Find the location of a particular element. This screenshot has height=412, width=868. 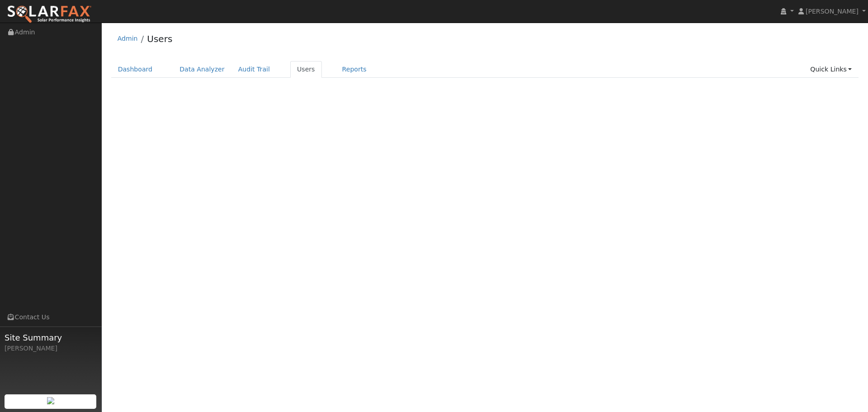

span: Site Summary is located at coordinates (50, 338).